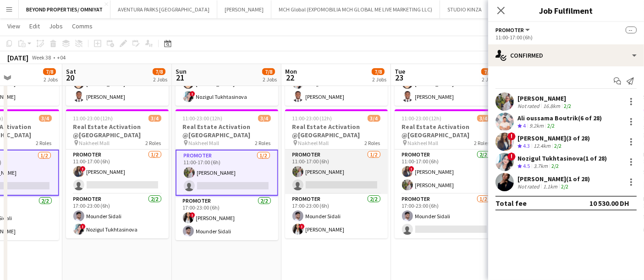 The height and width of the screenshot is (280, 644). Describe the element at coordinates (34, 26) in the screenshot. I see `a: Edit` at that location.